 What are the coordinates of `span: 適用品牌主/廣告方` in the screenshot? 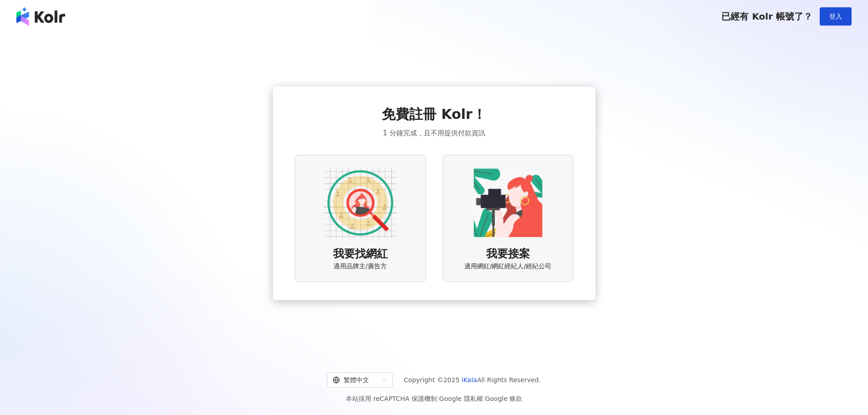 It's located at (360, 266).